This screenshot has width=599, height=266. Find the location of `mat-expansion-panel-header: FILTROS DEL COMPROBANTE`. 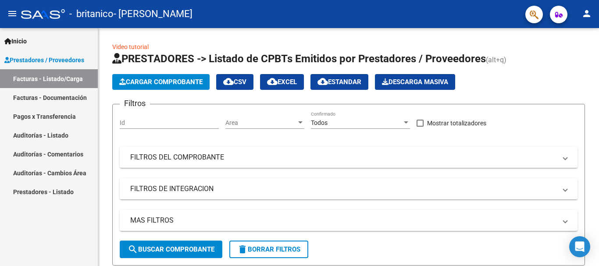

mat-expansion-panel-header: FILTROS DEL COMPROBANTE is located at coordinates (348, 157).